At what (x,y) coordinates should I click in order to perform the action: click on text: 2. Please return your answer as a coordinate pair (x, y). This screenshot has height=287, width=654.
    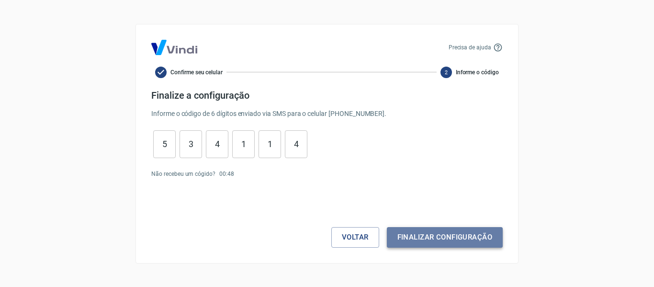
    Looking at the image, I should click on (446, 72).